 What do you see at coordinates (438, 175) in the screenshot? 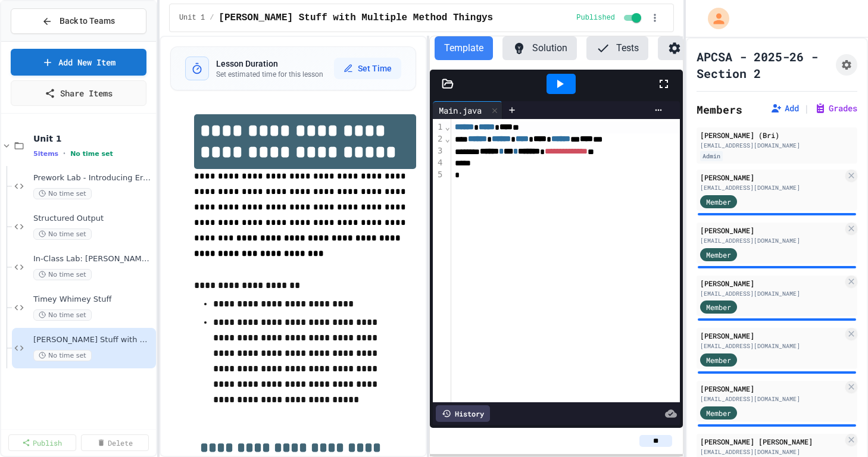
I see `div: 5` at bounding box center [438, 175].